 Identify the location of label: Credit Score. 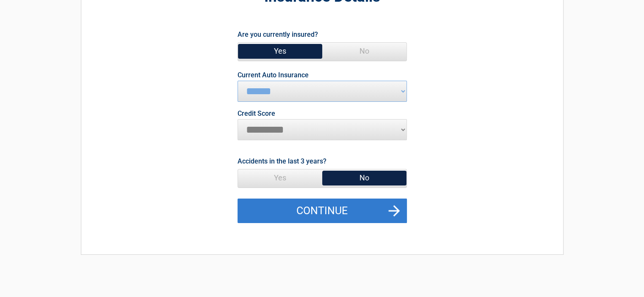
(256, 114).